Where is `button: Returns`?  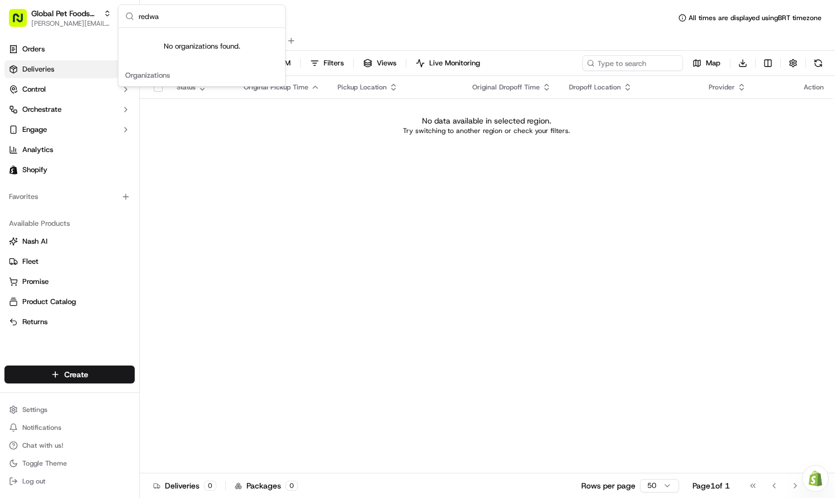 button: Returns is located at coordinates (69, 322).